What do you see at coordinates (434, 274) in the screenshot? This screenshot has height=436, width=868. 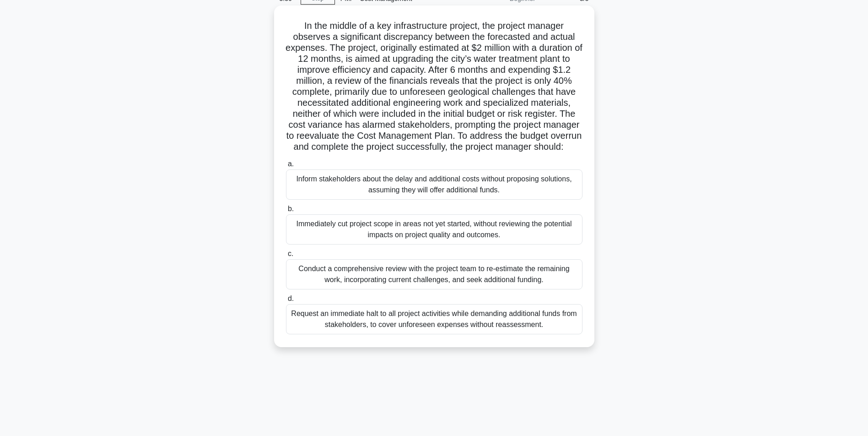 I see `div: Conduct a comprehensive review with the project team to re-estimate the remaining work, incorpora...` at bounding box center [434, 274].